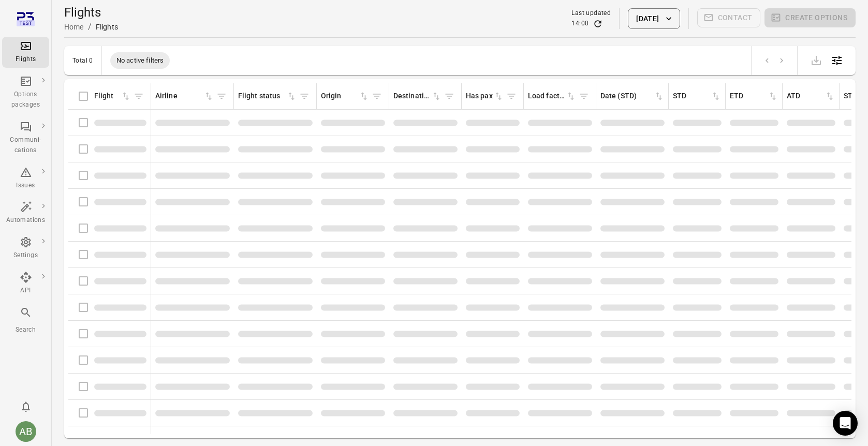 The image size is (868, 446). Describe the element at coordinates (632, 96) in the screenshot. I see `div: Sort by date (STD) in ascending order` at that location.